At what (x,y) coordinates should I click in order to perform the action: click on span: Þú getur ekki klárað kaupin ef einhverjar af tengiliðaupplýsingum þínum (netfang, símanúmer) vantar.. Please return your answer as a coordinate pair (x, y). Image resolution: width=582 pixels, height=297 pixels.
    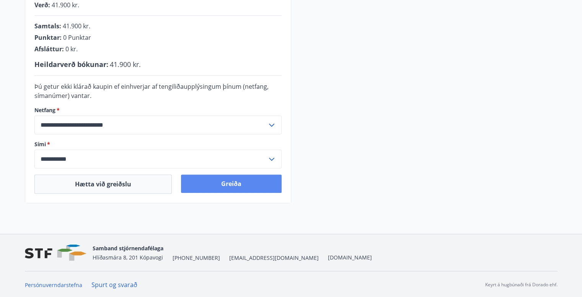
    Looking at the image, I should click on (152, 91).